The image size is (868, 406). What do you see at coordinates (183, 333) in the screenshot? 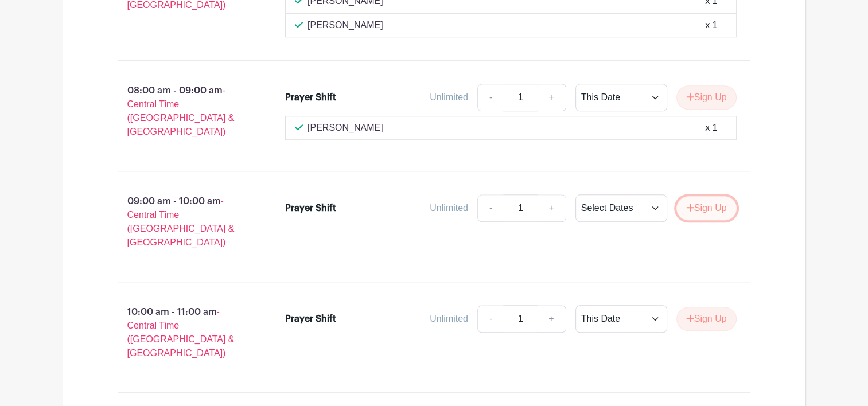
I see `p: 10:00 am - 11:00 am` at bounding box center [183, 333].